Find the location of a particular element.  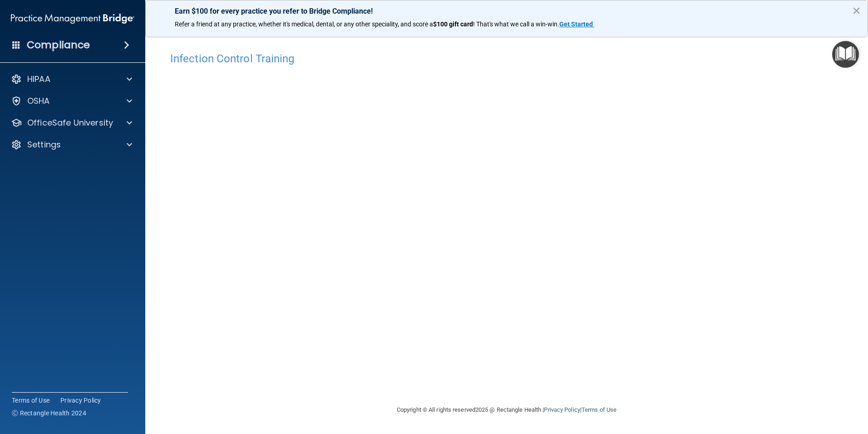

p: OSHA is located at coordinates (39, 101).